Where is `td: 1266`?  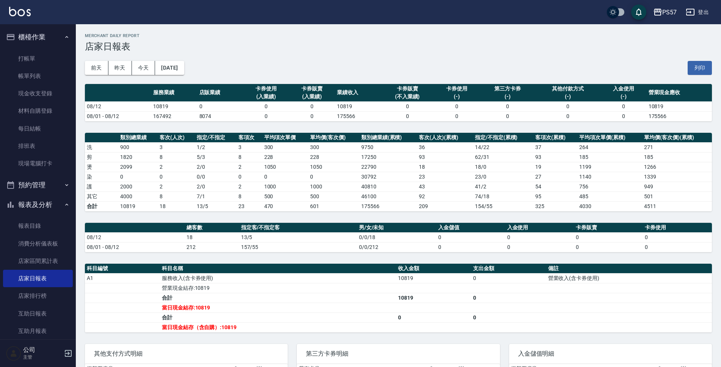
td: 1266 is located at coordinates (677, 167).